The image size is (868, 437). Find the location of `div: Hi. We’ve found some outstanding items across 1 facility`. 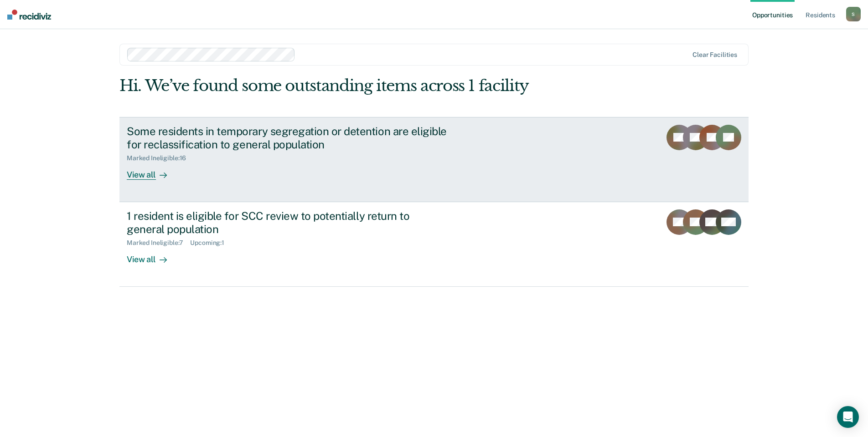

div: Hi. We’ve found some outstanding items across 1 facility is located at coordinates (371, 85).